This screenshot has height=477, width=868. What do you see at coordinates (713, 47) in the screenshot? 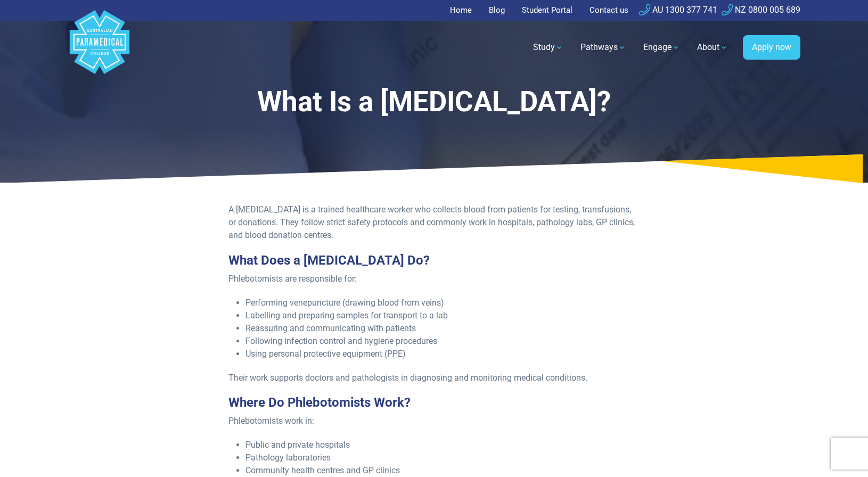
I see `a: About` at bounding box center [713, 47].